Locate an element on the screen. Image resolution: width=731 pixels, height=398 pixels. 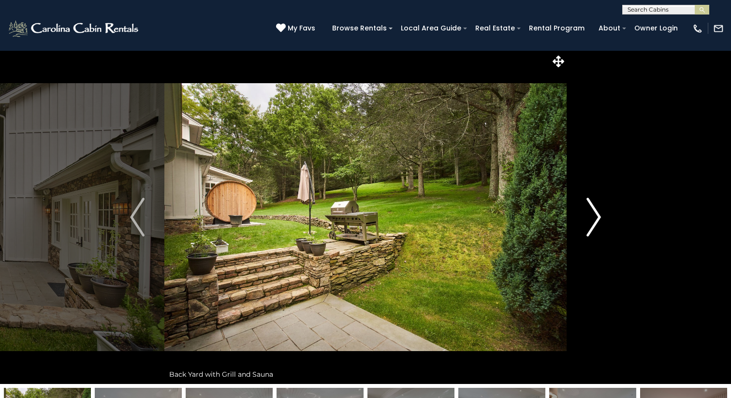
a: About is located at coordinates (609, 28).